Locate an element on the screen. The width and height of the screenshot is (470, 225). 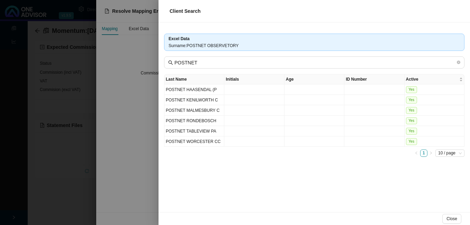
button: Close is located at coordinates (452, 219).